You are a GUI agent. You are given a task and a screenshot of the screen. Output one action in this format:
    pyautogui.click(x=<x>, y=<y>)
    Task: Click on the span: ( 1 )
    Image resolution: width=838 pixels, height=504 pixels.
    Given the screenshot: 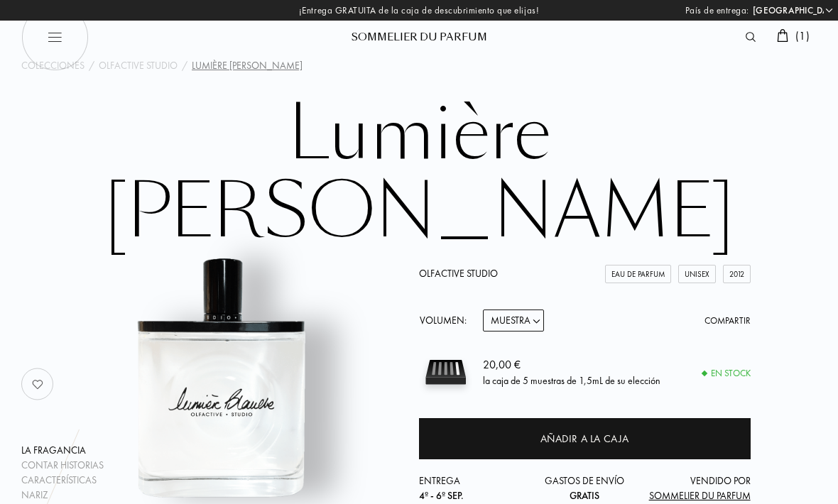 What is the action you would take?
    pyautogui.click(x=803, y=35)
    